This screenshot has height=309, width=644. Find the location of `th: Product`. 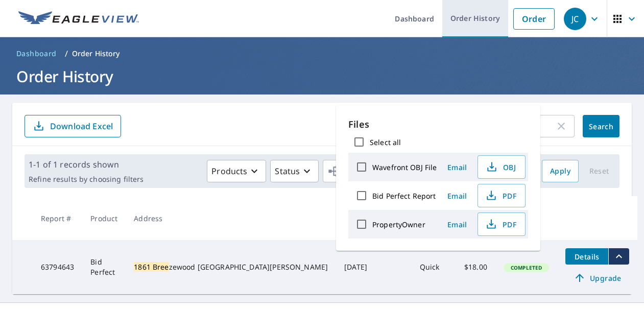

th: Product is located at coordinates (103, 218).